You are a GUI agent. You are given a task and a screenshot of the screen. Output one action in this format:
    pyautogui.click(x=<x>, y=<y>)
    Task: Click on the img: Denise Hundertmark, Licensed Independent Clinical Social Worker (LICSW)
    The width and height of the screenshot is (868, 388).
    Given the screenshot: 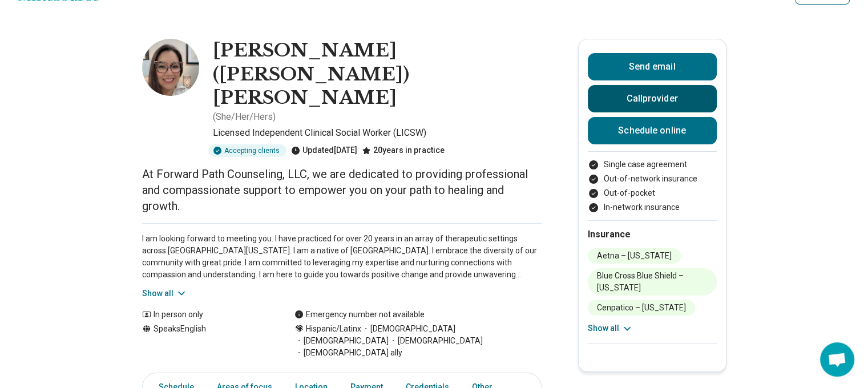 What is the action you would take?
    pyautogui.click(x=171, y=68)
    